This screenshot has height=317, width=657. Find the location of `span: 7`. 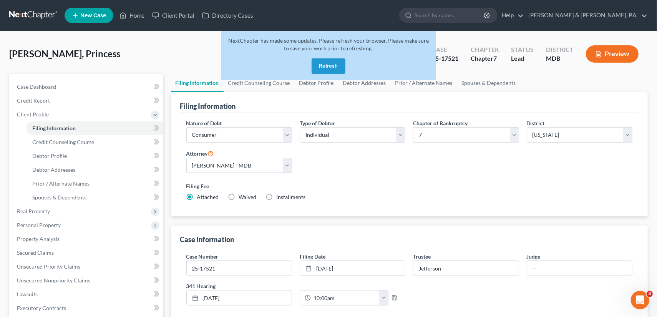

span: 7 is located at coordinates (495, 58).